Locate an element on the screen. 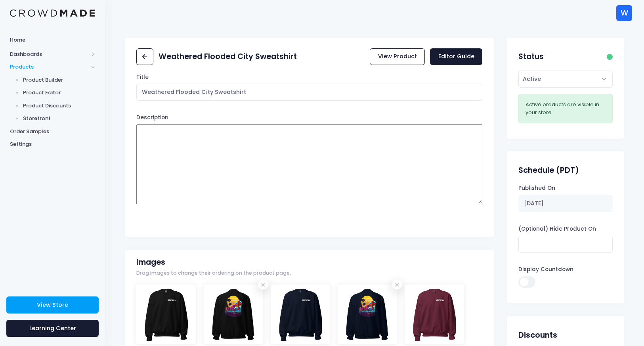 This screenshot has width=644, height=346. div: Active products are visible in your store. is located at coordinates (565, 109).